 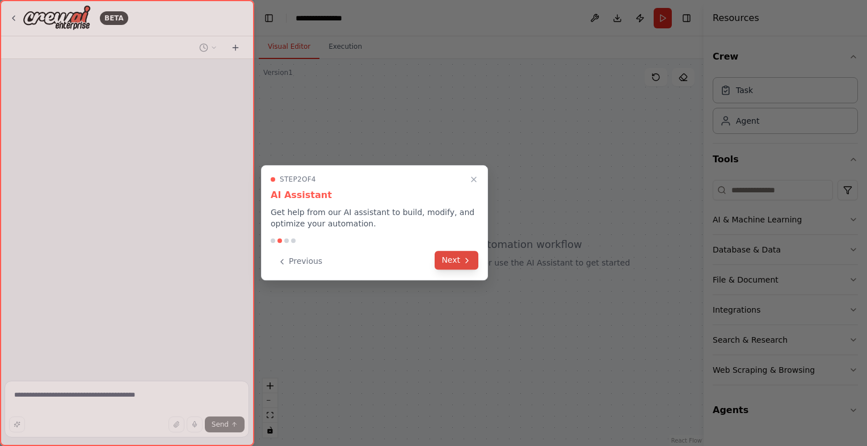 What do you see at coordinates (300, 261) in the screenshot?
I see `button: Previous` at bounding box center [300, 261].